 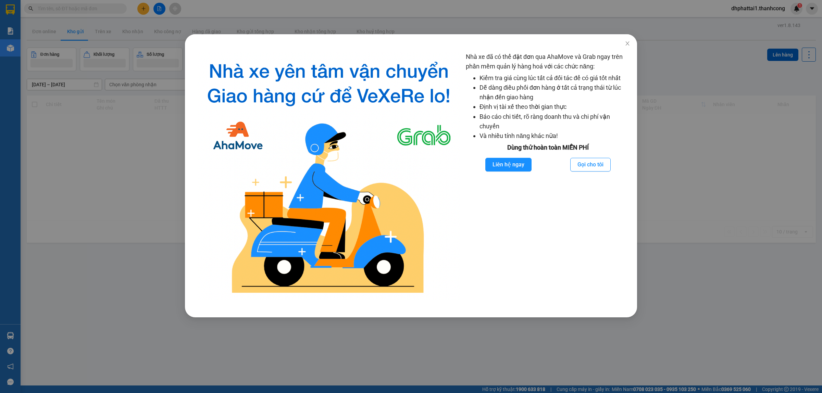 What do you see at coordinates (508, 165) in the screenshot?
I see `button: Liên hệ ngay` at bounding box center [508, 165].